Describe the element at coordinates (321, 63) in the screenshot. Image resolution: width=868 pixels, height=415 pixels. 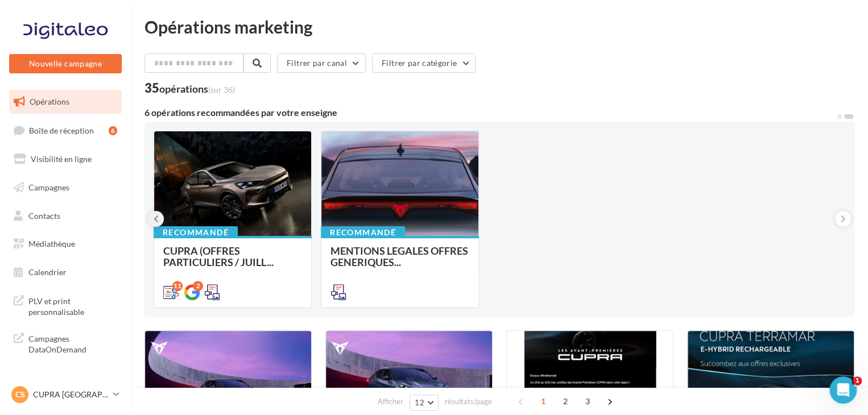
I see `button: Filtrer par canal` at that location.